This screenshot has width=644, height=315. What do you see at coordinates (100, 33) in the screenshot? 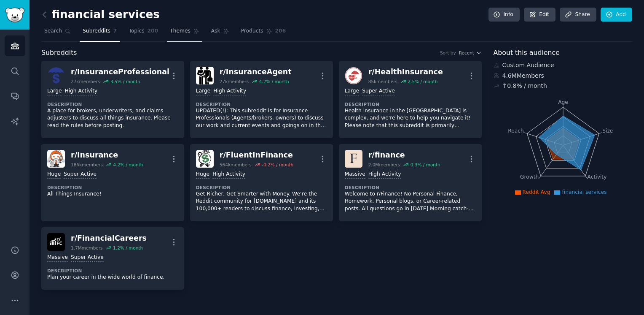
I see `a: Subreddits7` at bounding box center [100, 33].